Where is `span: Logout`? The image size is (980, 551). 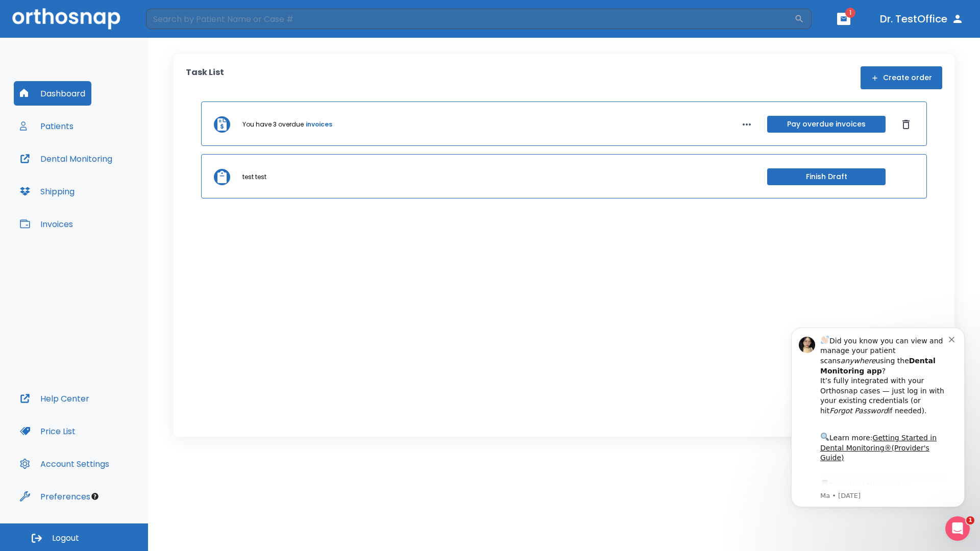
span: Logout is located at coordinates (65, 538).